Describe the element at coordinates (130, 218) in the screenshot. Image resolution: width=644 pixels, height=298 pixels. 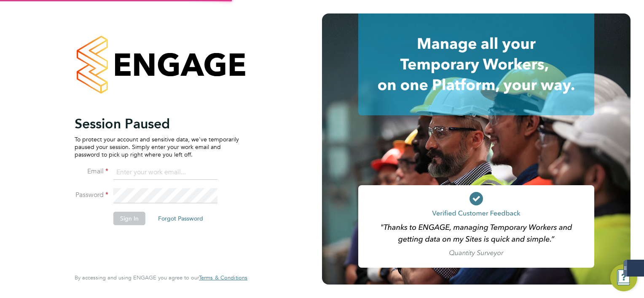
I see `button: Sign In` at that location.